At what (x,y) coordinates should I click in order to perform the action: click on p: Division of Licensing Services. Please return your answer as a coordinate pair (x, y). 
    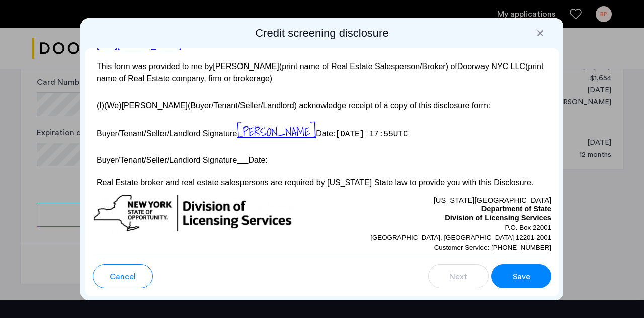
    Looking at the image, I should click on (437, 218).